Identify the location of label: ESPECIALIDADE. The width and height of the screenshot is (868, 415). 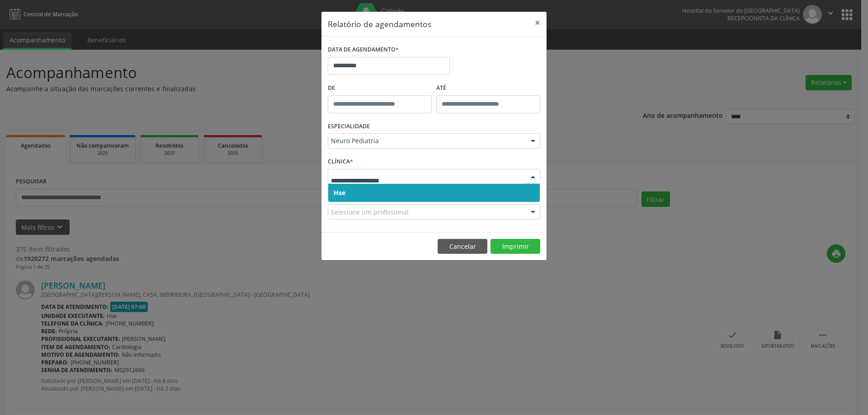
(349, 126).